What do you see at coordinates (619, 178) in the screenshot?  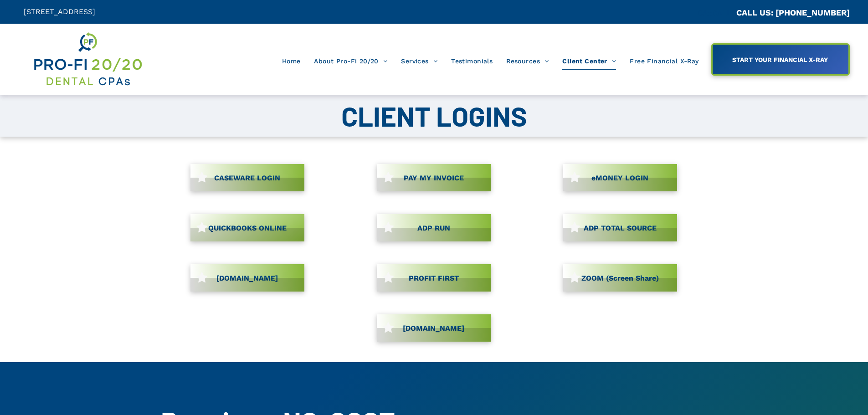 I see `span: eMONEY LOGIN` at bounding box center [619, 178].